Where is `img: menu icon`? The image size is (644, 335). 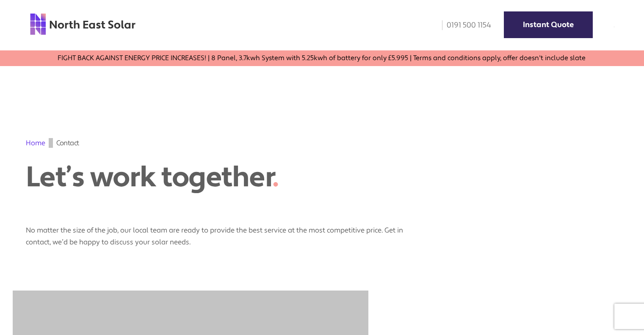
img: menu icon is located at coordinates (614, 26).